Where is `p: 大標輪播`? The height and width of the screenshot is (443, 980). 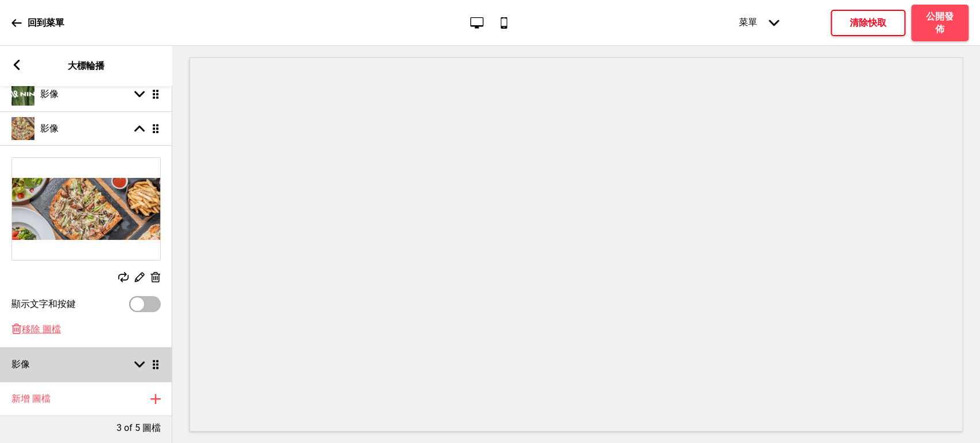
p: 大標輪播 is located at coordinates (86, 66).